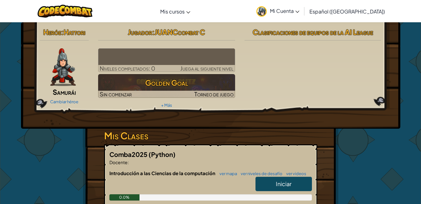 The width and height of the screenshot is (421, 204). I want to click on a: + Más, so click(167, 105).